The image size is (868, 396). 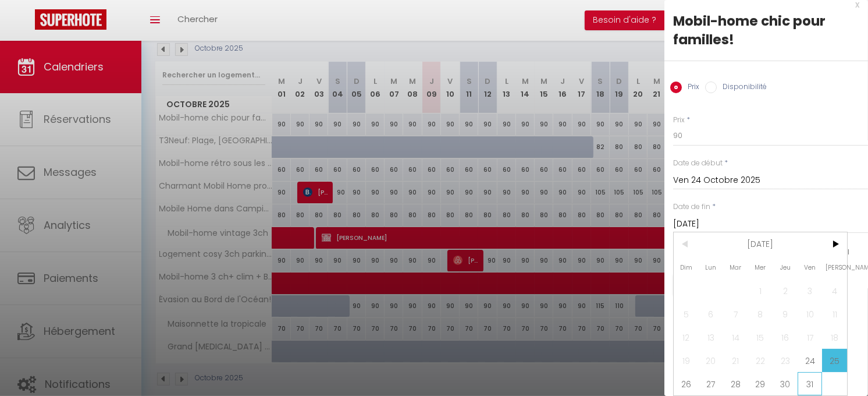 I want to click on span: 29, so click(x=760, y=384).